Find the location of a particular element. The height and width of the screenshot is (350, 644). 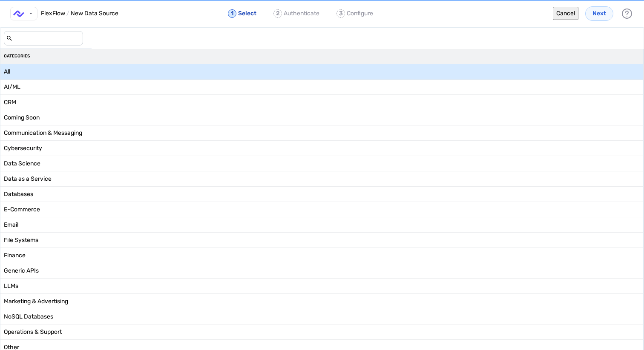

button: Cancel is located at coordinates (566, 13).